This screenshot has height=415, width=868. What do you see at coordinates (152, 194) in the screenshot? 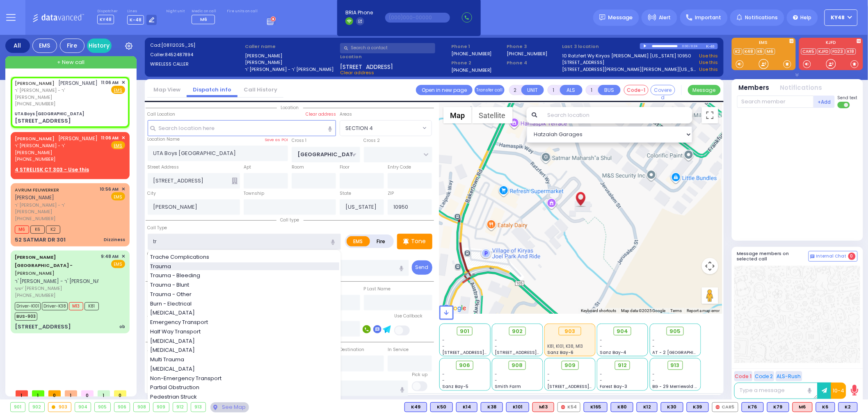
I see `label: City` at bounding box center [152, 194].